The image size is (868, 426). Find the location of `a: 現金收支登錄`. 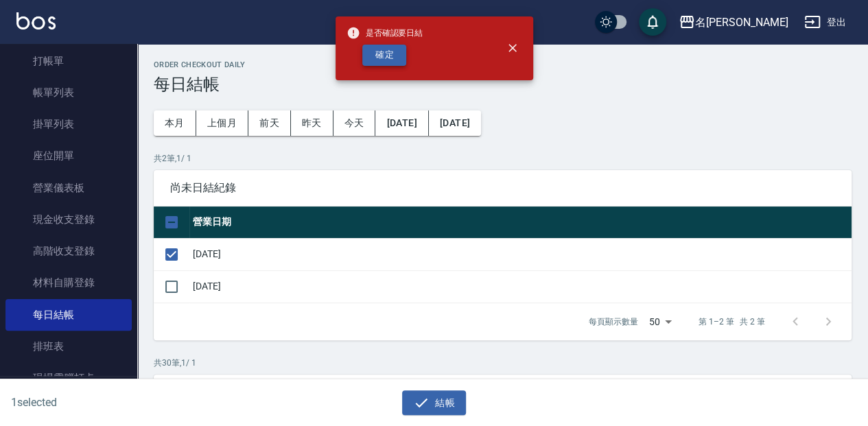

a: 現金收支登錄 is located at coordinates (69, 219).